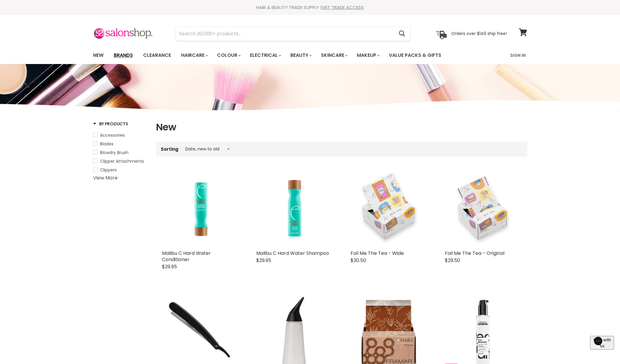 This screenshot has height=364, width=620. What do you see at coordinates (474, 253) in the screenshot?
I see `a: Foil Me The Tea - Original` at bounding box center [474, 253].